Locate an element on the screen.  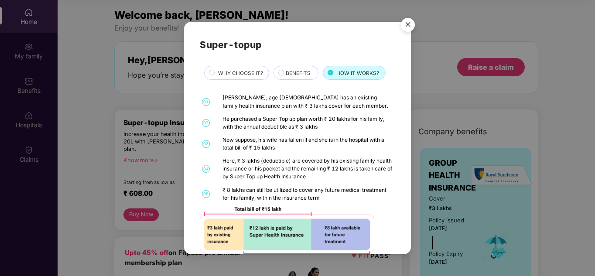
button: Close is located at coordinates (407, 25).